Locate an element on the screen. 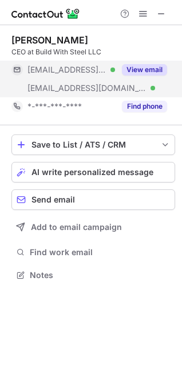 The height and width of the screenshot is (365, 182). button: AI write personalized message is located at coordinates (93, 172).